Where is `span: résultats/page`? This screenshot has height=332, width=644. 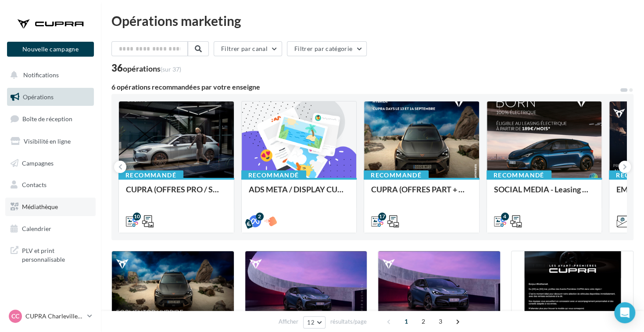
span: résultats/page is located at coordinates (348, 321).